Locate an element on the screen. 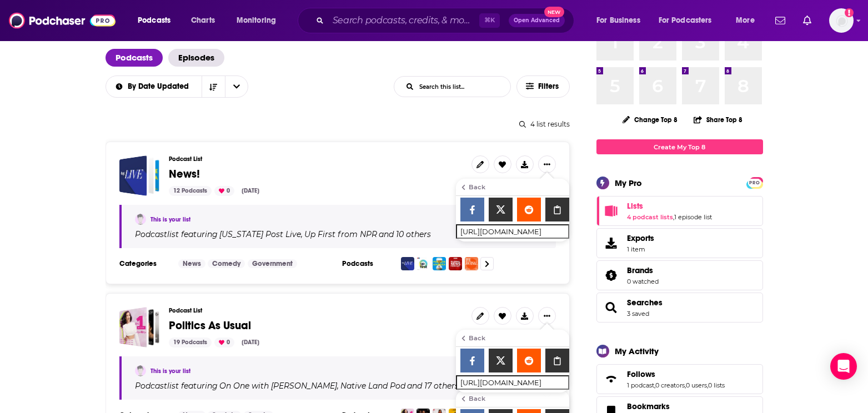 The width and height of the screenshot is (868, 413). button: Share Top 8 is located at coordinates (718, 119).